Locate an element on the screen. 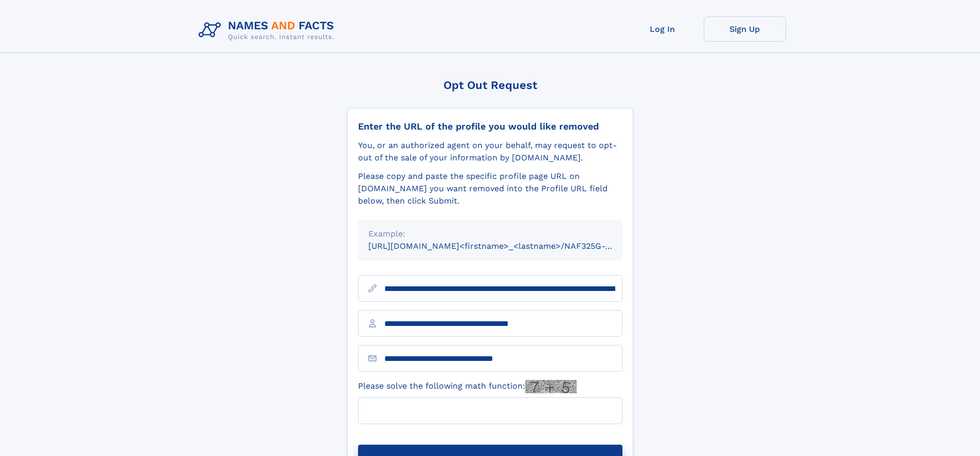 The height and width of the screenshot is (456, 980). img: Logo Names and Facts is located at coordinates (269, 30).